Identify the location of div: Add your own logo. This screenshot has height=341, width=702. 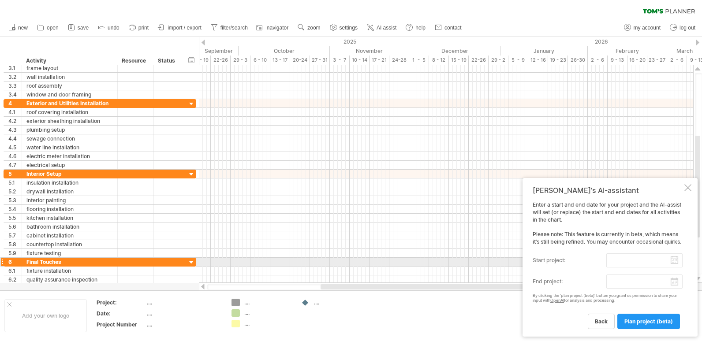
(45, 316).